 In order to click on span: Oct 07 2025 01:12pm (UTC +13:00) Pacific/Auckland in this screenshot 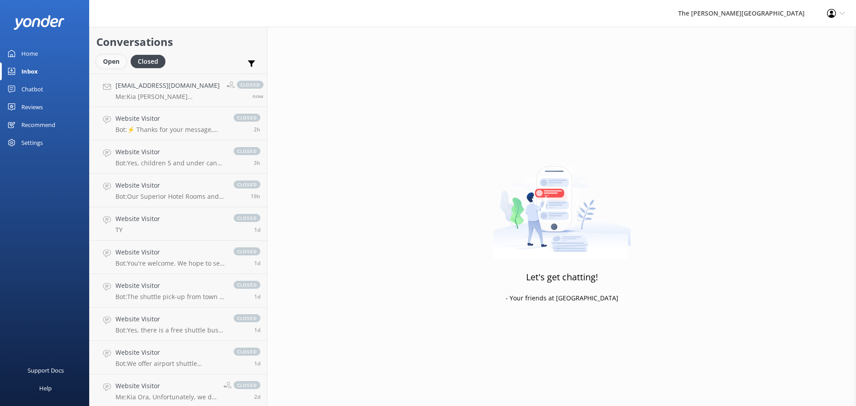, I will do `click(256, 196)`.